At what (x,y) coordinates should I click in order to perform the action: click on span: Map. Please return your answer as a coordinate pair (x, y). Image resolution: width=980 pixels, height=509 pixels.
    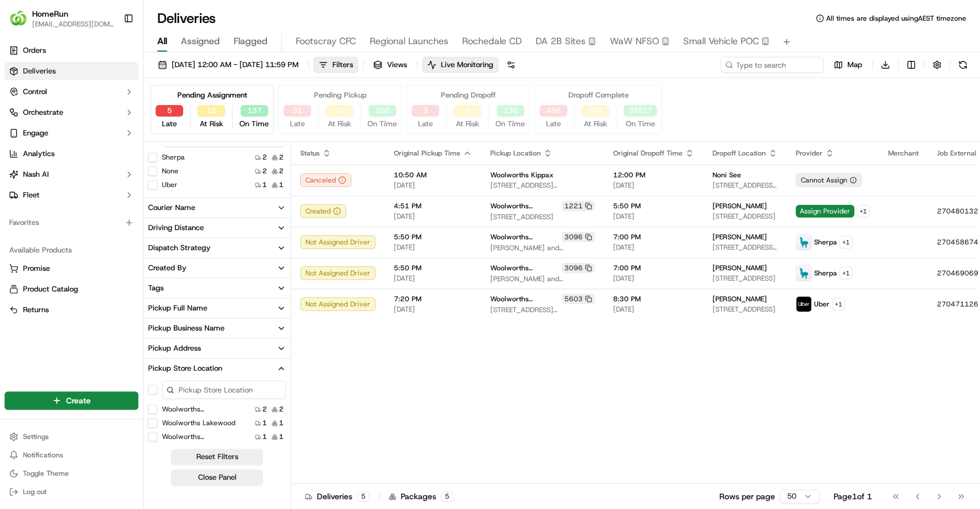
    Looking at the image, I should click on (855, 65).